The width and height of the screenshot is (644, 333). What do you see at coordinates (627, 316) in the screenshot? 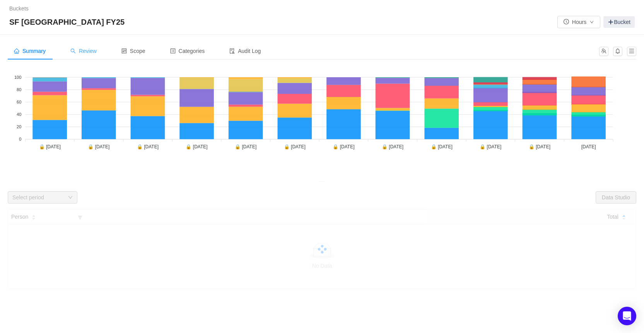
I see `div: Open Intercom Messenger` at bounding box center [627, 316].